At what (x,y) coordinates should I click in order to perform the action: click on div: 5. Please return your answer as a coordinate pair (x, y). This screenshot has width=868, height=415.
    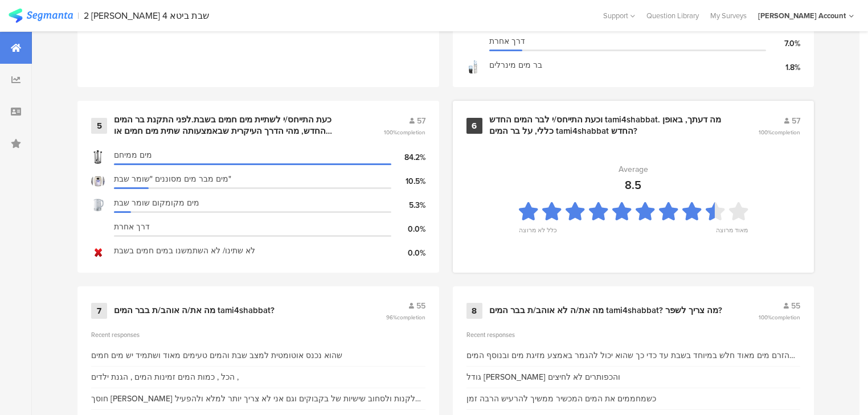
    Looking at the image, I should click on (99, 126).